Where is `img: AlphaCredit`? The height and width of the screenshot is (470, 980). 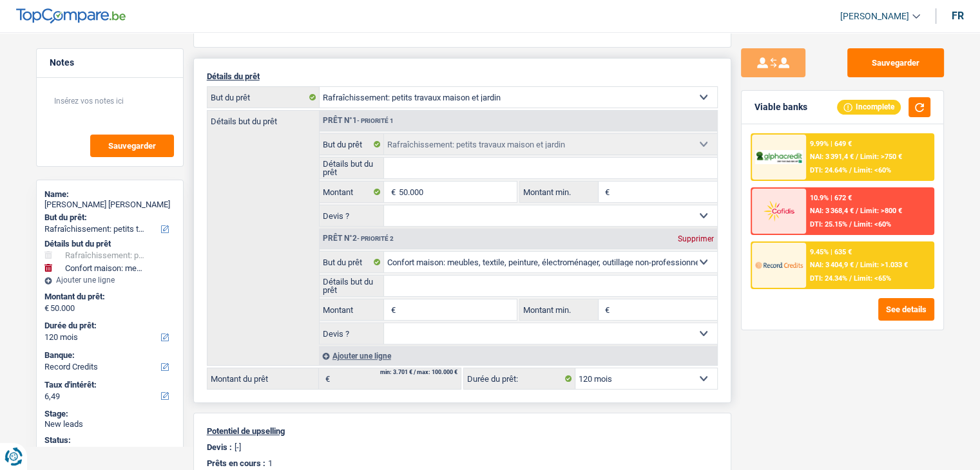
img: AlphaCredit is located at coordinates (779, 157).